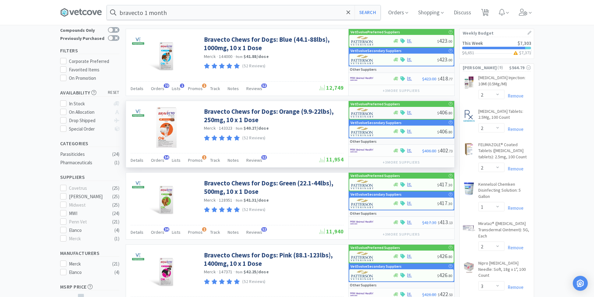 The image size is (594, 297). I want to click on div: ( 4 ), so click(117, 273).